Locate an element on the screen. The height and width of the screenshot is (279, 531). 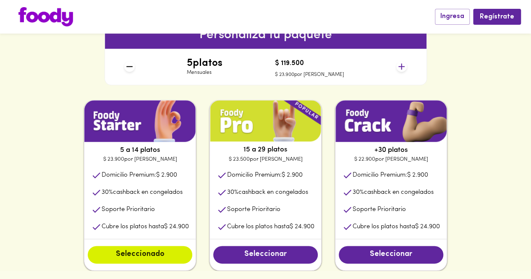
button: Regístrate is located at coordinates (497, 16).